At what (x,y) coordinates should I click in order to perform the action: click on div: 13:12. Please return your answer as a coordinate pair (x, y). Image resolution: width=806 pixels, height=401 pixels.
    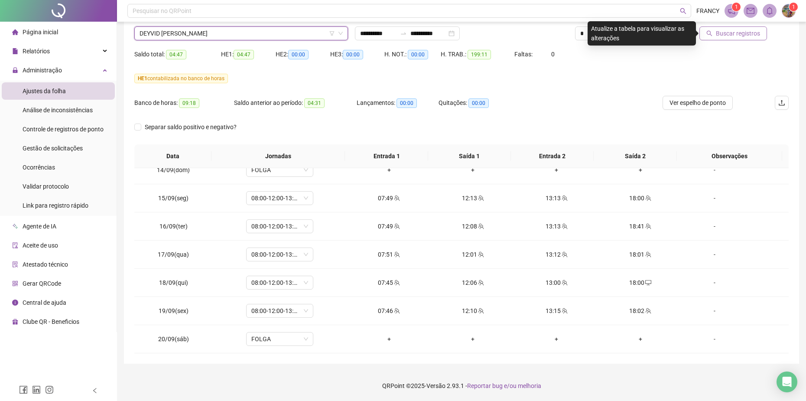
    Looking at the image, I should click on (556, 254).